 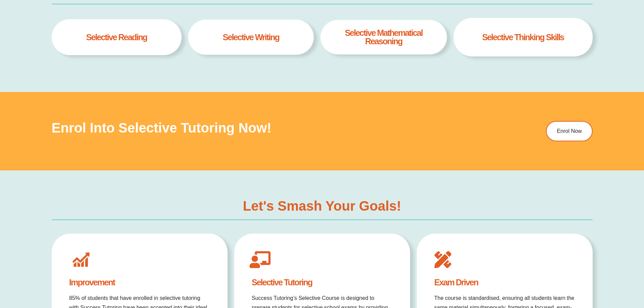 I want to click on span: Enrol Now, so click(x=569, y=131).